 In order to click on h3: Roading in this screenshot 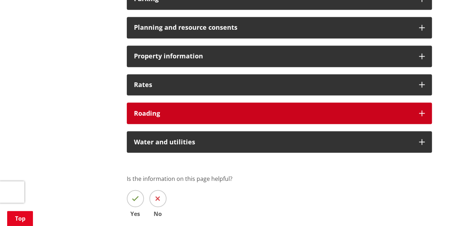, I will do `click(273, 113)`.